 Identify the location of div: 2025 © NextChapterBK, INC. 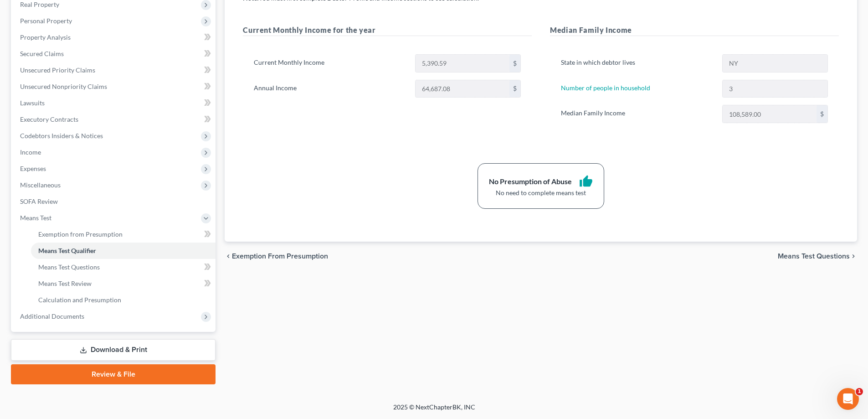
(434, 411).